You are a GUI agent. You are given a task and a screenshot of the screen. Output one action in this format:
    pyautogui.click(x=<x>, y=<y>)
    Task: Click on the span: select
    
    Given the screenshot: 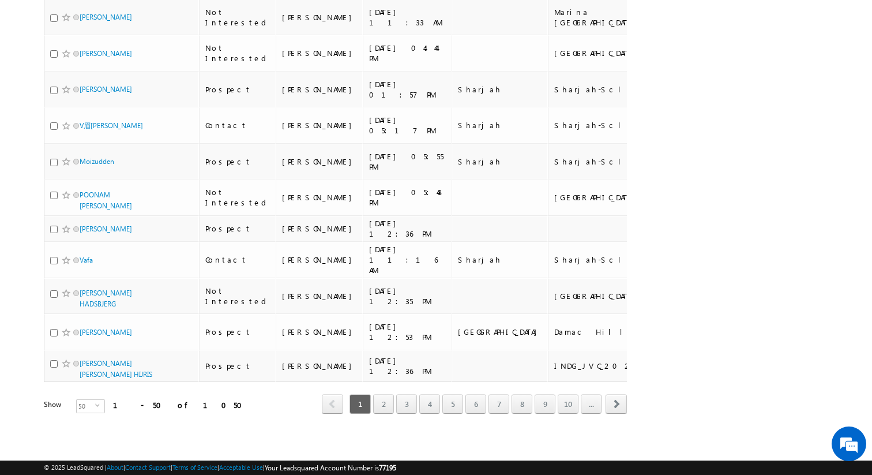 What is the action you would take?
    pyautogui.click(x=100, y=405)
    